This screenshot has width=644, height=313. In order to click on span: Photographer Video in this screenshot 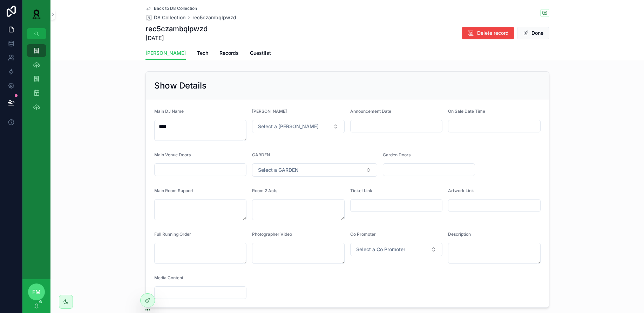, I will do `click(272, 234)`.